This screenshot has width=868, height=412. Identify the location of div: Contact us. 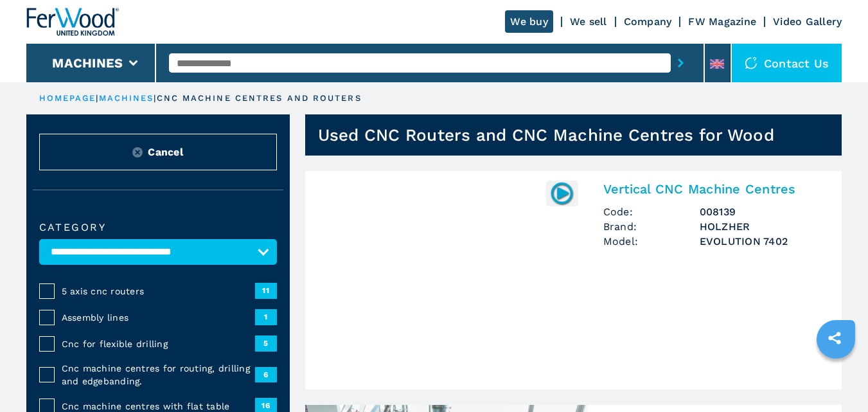
(787, 63).